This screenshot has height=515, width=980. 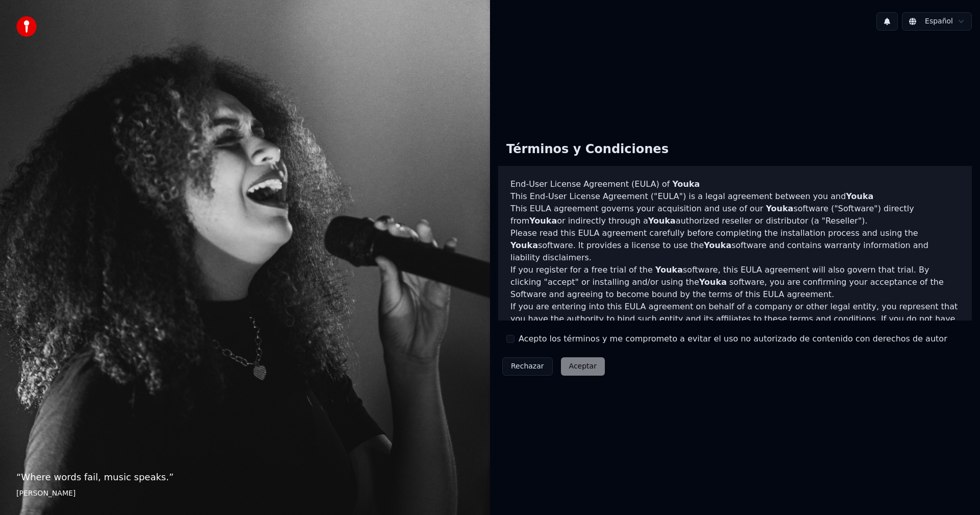 I want to click on p: This EULA agreement governs your acquisition and use of our software ("Software") directly from o..., so click(x=735, y=215).